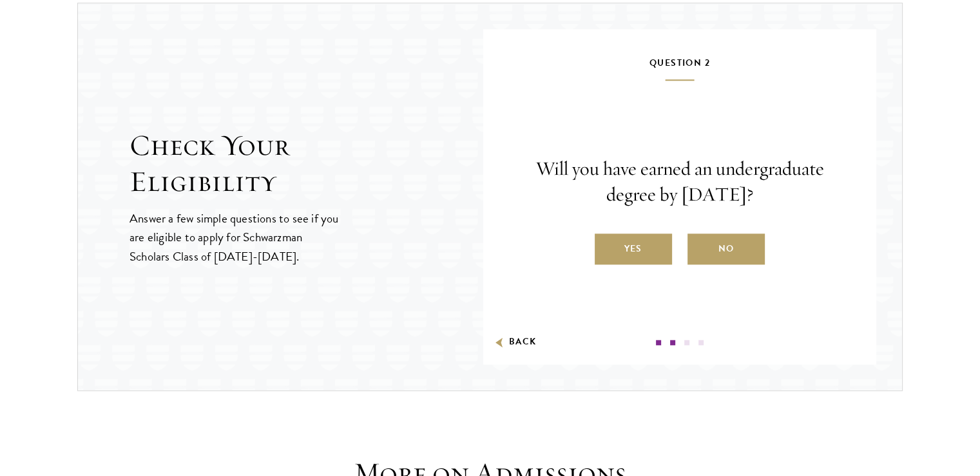 This screenshot has height=476, width=980. Describe the element at coordinates (516, 341) in the screenshot. I see `button: Back` at that location.